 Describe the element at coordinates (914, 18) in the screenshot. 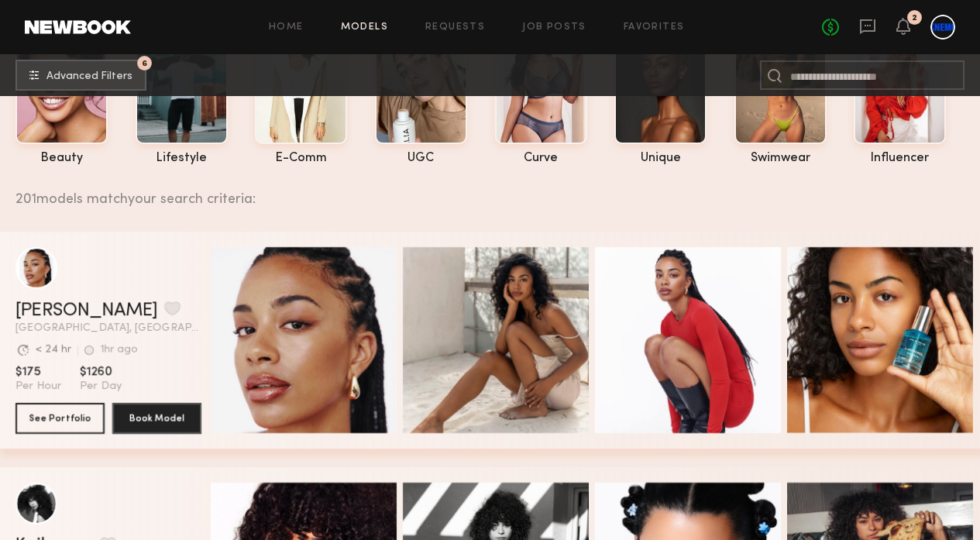

I see `div: 2` at that location.